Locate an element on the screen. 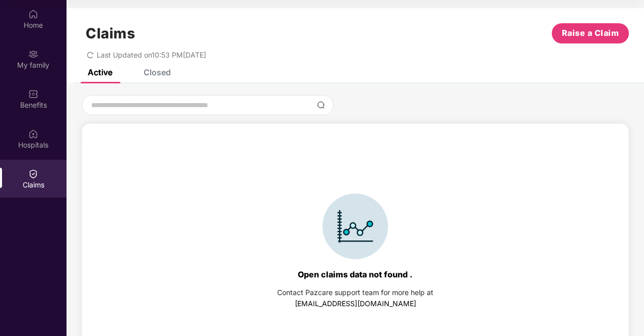 This screenshot has height=336, width=644. div: Contact Pazcare support team for more help at is located at coordinates (355, 292).